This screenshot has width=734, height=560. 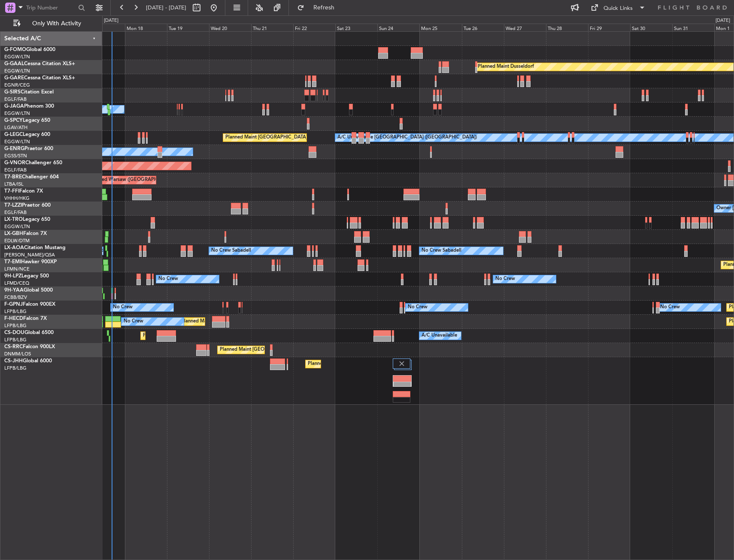 I want to click on a: CS-RRCFalcon 900LX, so click(x=29, y=346).